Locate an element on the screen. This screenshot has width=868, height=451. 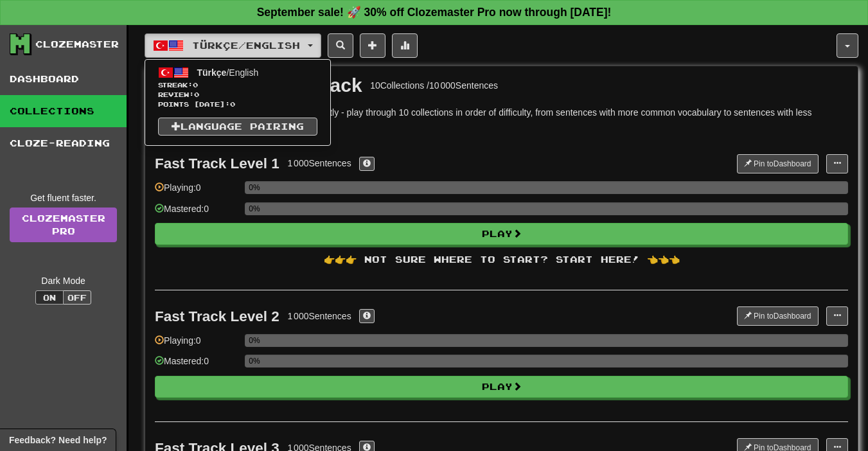
span: 0 is located at coordinates (196, 85).